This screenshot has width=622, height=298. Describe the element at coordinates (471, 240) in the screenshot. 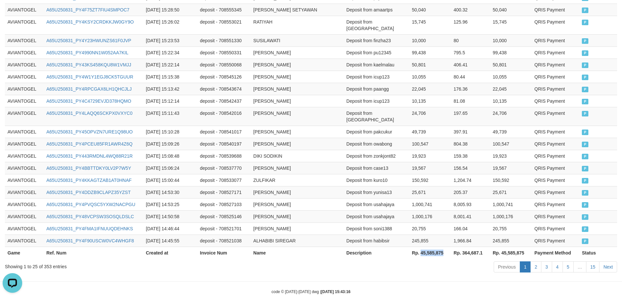

I see `td: 1,966.84` at that location.